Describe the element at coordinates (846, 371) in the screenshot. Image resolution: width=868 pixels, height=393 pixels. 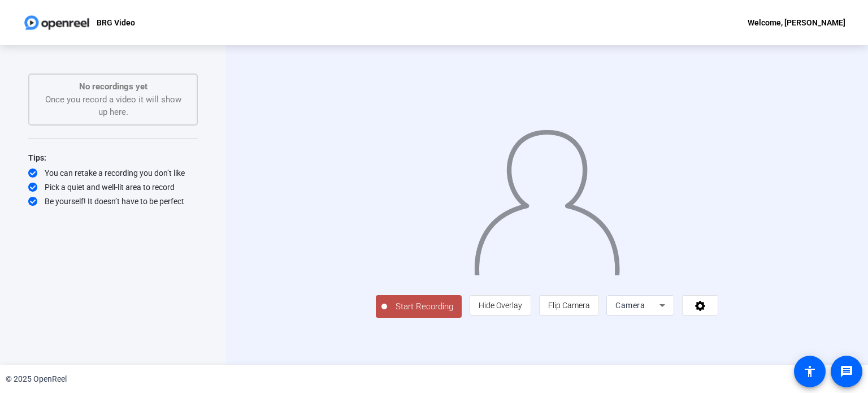
I see `mat-icon: message` at that location.